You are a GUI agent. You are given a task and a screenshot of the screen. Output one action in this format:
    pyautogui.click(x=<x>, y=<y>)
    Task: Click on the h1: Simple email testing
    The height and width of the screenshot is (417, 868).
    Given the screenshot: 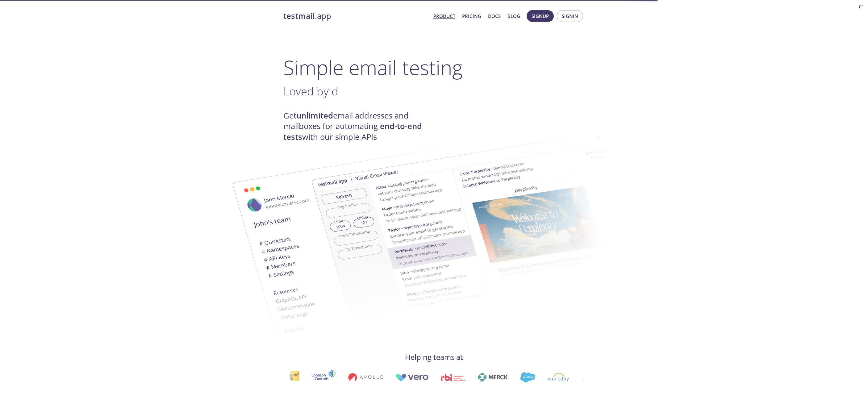 What is the action you would take?
    pyautogui.click(x=434, y=67)
    